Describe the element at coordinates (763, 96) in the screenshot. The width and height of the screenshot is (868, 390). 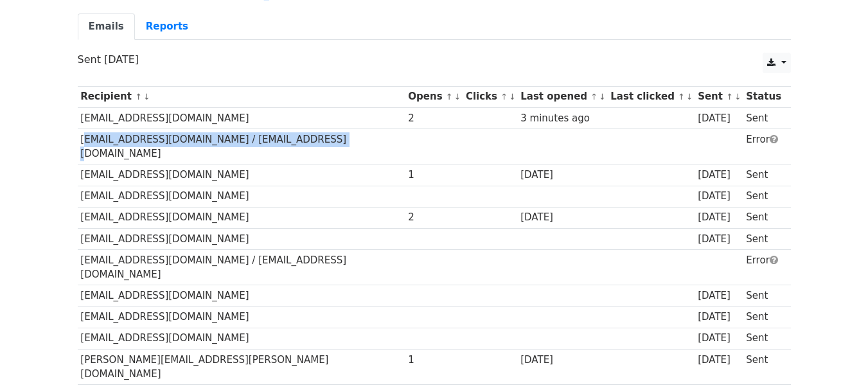
I see `th: Status` at that location.